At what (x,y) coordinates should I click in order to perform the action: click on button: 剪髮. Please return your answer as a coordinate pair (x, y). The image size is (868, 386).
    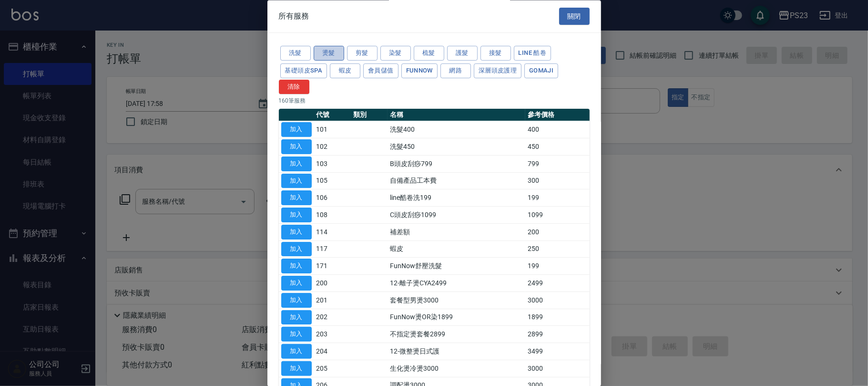
    Looking at the image, I should click on (362, 54).